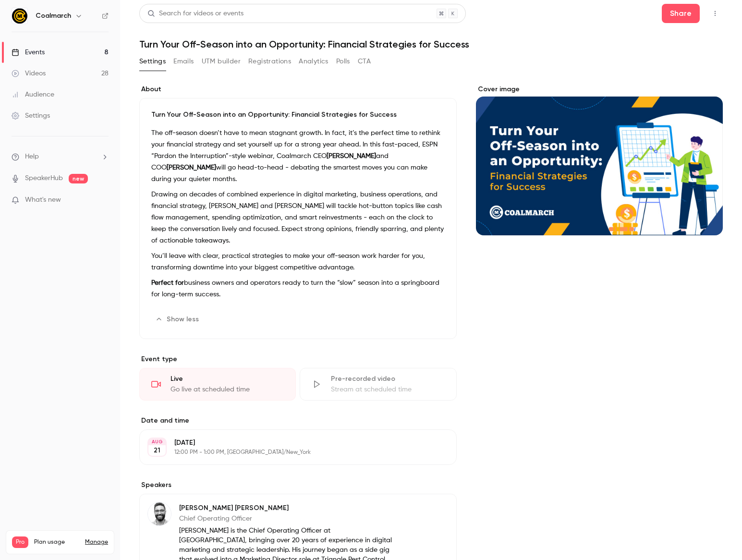  Describe the element at coordinates (314, 61) in the screenshot. I see `button: Analytics` at that location.